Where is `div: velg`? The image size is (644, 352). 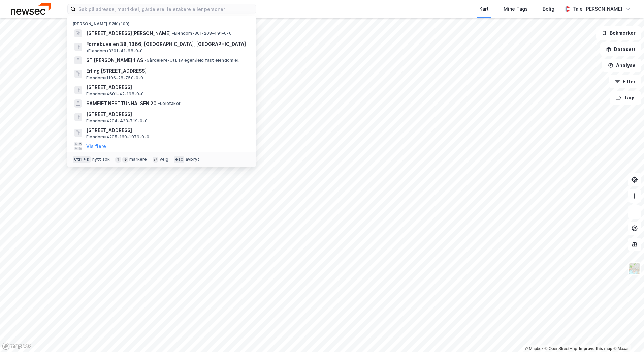
div: velg is located at coordinates (164, 159).